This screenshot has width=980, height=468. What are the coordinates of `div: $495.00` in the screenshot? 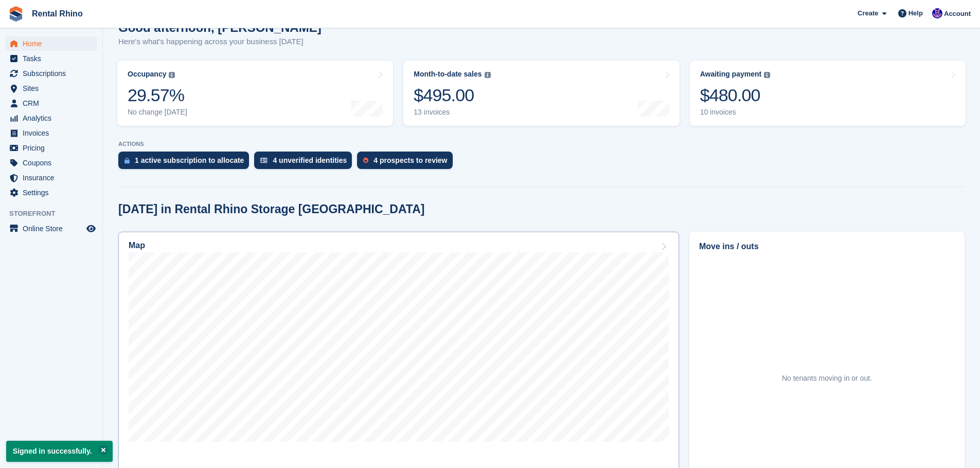 It's located at (451, 95).